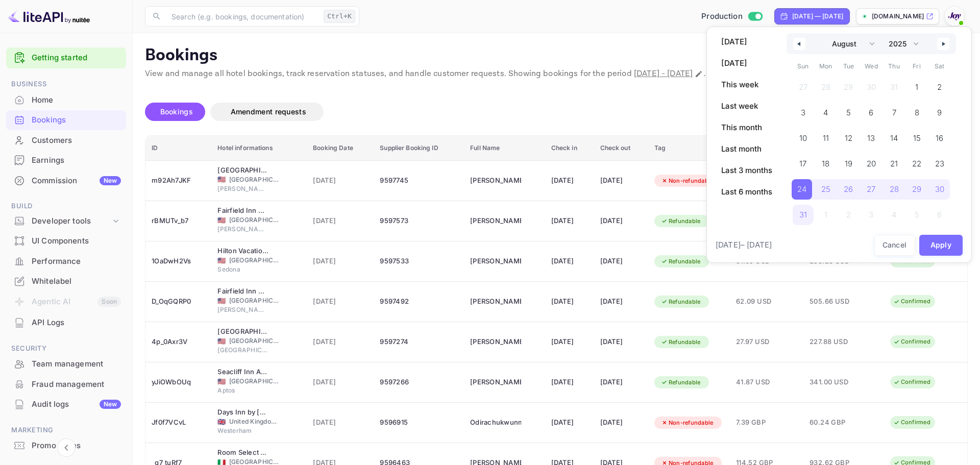 The image size is (980, 465). What do you see at coordinates (940, 138) in the screenshot?
I see `span: 16` at bounding box center [940, 138].